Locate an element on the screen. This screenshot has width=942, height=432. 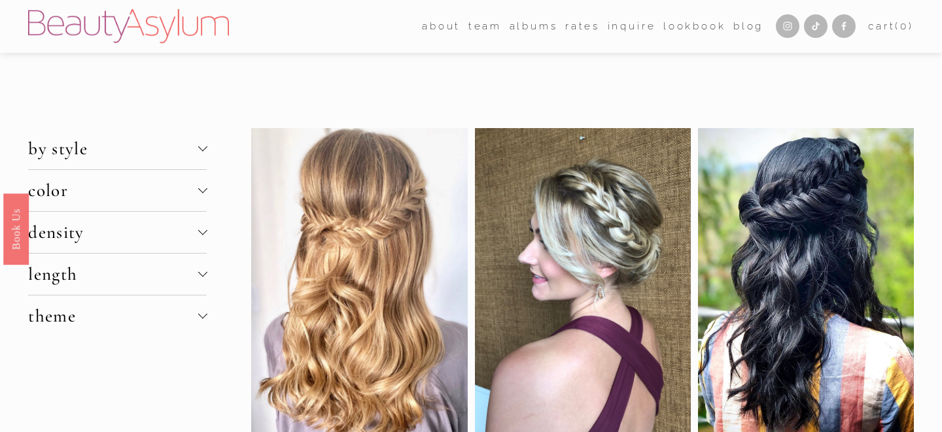
a: Instagram is located at coordinates (787, 26).